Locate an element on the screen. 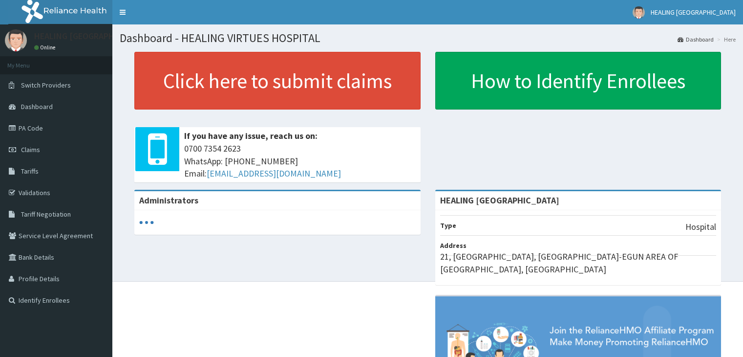  span: Dashboard is located at coordinates (37, 106).